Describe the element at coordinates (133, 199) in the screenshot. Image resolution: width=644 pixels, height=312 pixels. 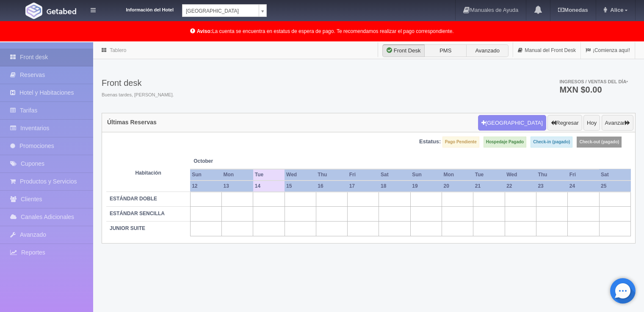
I see `b: ESTÁNDAR DOBLE` at that location.